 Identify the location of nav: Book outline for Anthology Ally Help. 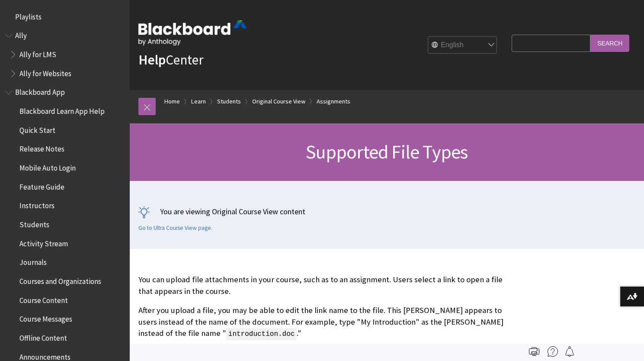
(65, 54).